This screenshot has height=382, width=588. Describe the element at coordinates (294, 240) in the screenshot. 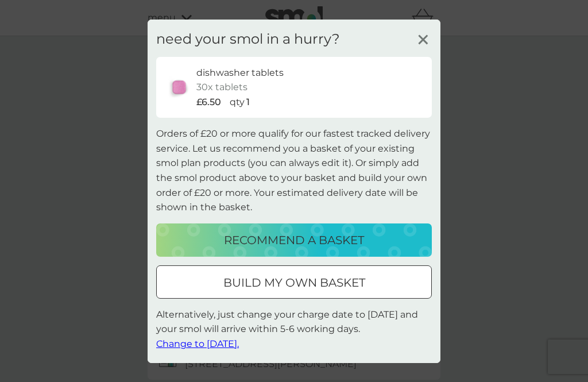

I see `p: recommend a basket` at that location.